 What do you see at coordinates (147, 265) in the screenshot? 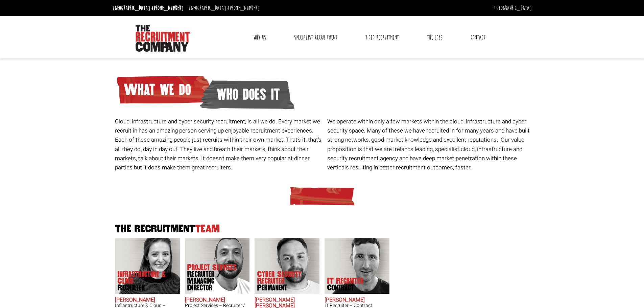
I see `img: Sara O'Toole does Infrastructure & Cloud Recruiter` at bounding box center [147, 265].